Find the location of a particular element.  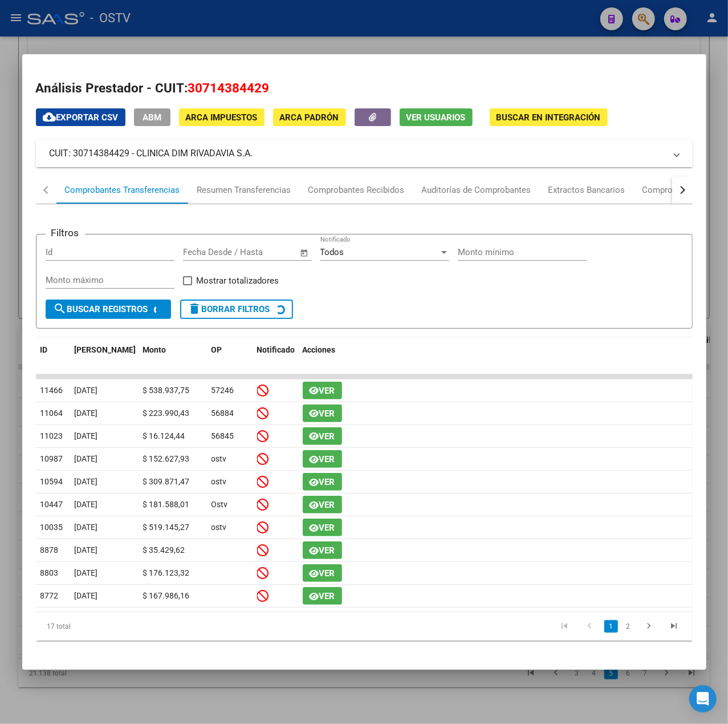

button: ARCA Impuestos is located at coordinates (222, 117).